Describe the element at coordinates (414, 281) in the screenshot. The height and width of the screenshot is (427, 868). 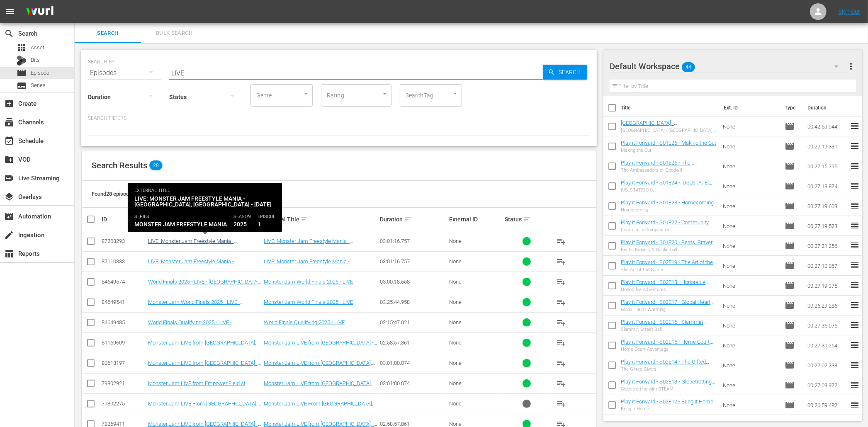
I see `div: 03:00:18.558` at that location.